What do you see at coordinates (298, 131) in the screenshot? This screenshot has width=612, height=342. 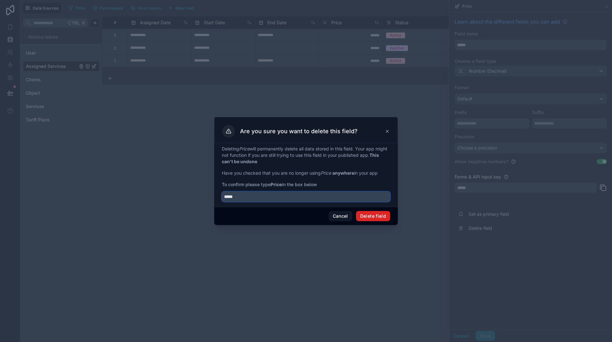 I see `h3: Are you sure you want to delete this field?` at bounding box center [298, 131].